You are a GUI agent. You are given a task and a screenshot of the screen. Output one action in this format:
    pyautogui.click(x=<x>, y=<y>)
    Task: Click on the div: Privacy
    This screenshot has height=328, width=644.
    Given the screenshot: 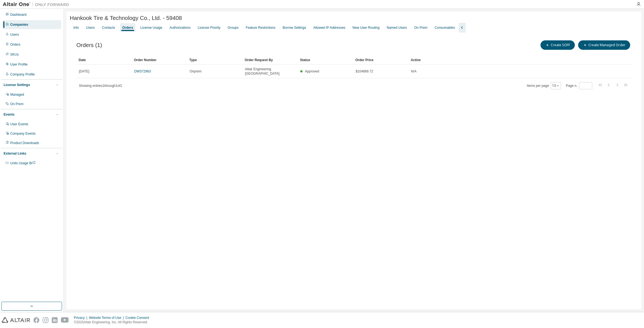 What is the action you would take?
    pyautogui.click(x=81, y=318)
    